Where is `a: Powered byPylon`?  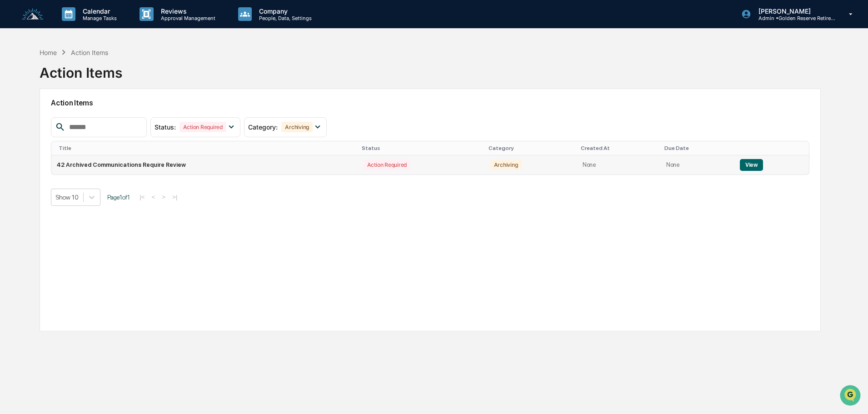
a: Powered byPylon is located at coordinates (87, 157).